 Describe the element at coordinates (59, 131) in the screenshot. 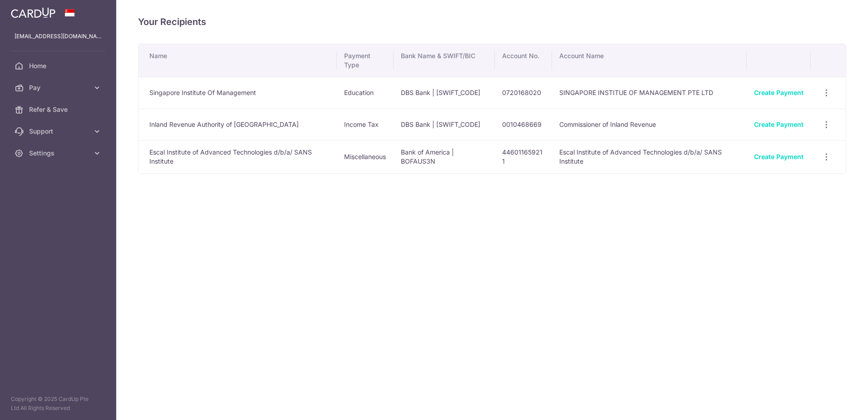

I see `span: Support` at that location.